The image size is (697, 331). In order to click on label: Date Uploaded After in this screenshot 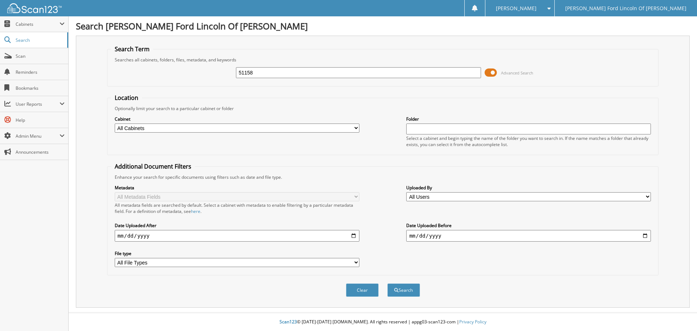, I will do `click(237, 225)`.